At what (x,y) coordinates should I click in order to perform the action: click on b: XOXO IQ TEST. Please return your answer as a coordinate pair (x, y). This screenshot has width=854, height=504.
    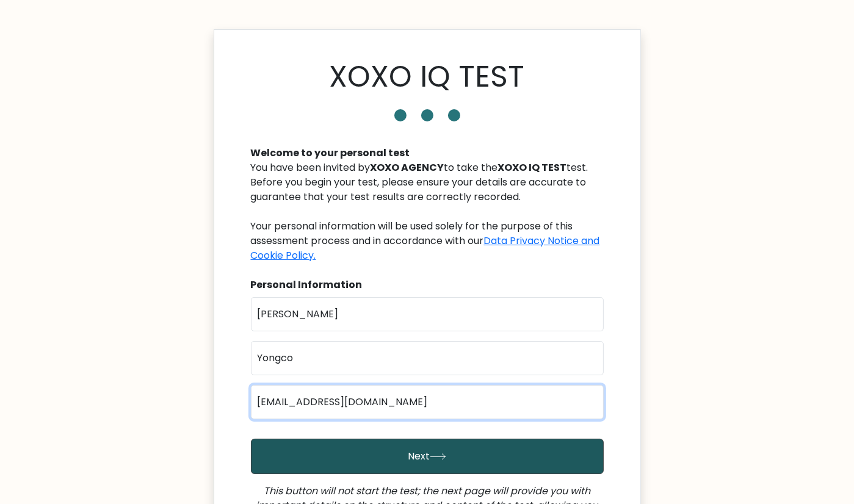
    Looking at the image, I should click on (533, 168).